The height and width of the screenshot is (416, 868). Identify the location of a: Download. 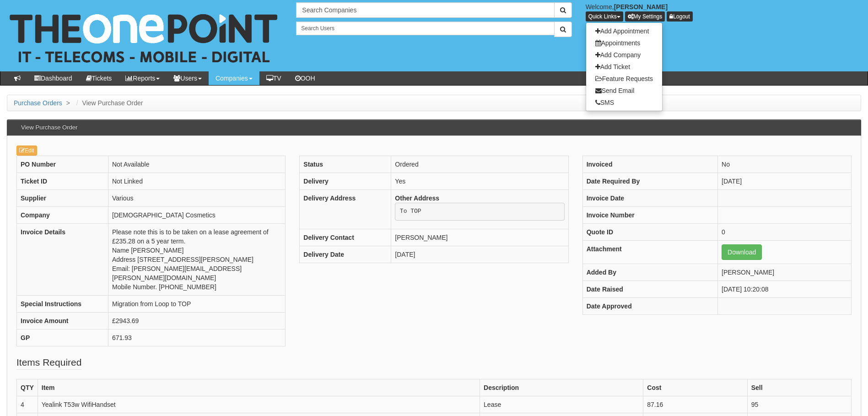
(741, 252).